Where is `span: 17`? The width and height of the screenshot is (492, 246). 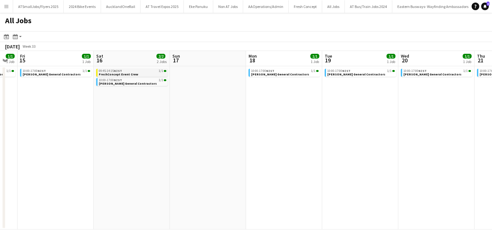 span: 17 is located at coordinates (176, 60).